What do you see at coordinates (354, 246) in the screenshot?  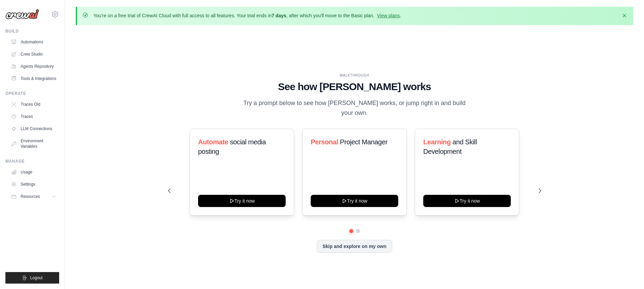 I see `button: Skip and explore on my own` at bounding box center [354, 246].